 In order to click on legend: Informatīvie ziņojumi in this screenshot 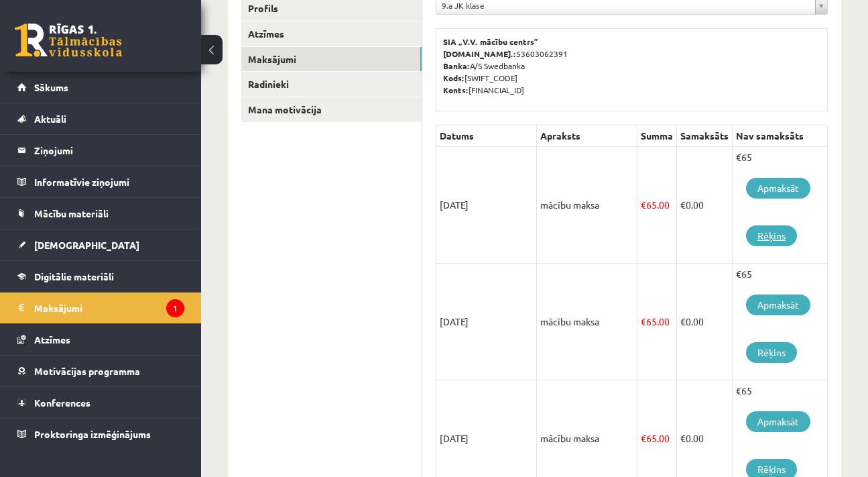, I will do `click(110, 182)`.